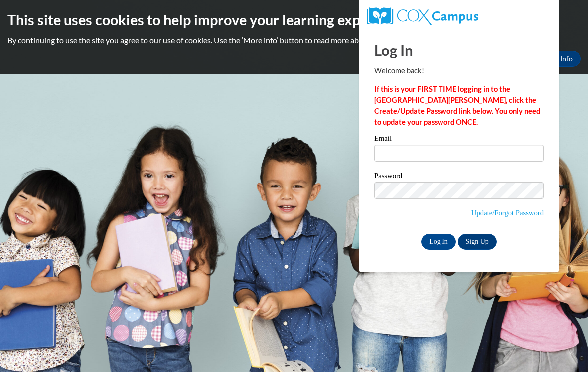  Describe the element at coordinates (478, 241) in the screenshot. I see `a: Sign Up` at that location.